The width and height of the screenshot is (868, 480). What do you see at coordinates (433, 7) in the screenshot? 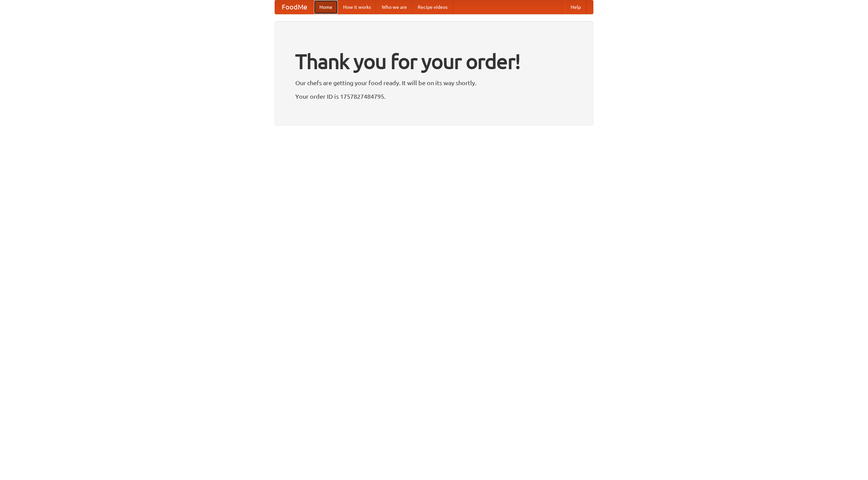
I see `a: Recipe videos` at bounding box center [433, 7].